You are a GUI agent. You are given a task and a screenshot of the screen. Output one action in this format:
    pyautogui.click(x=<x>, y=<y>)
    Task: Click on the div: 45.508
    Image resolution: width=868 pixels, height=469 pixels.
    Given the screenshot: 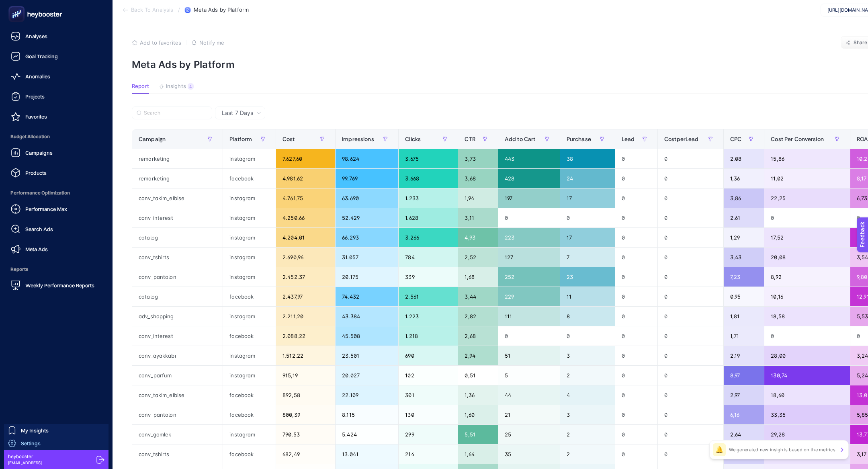 What is the action you would take?
    pyautogui.click(x=367, y=336)
    